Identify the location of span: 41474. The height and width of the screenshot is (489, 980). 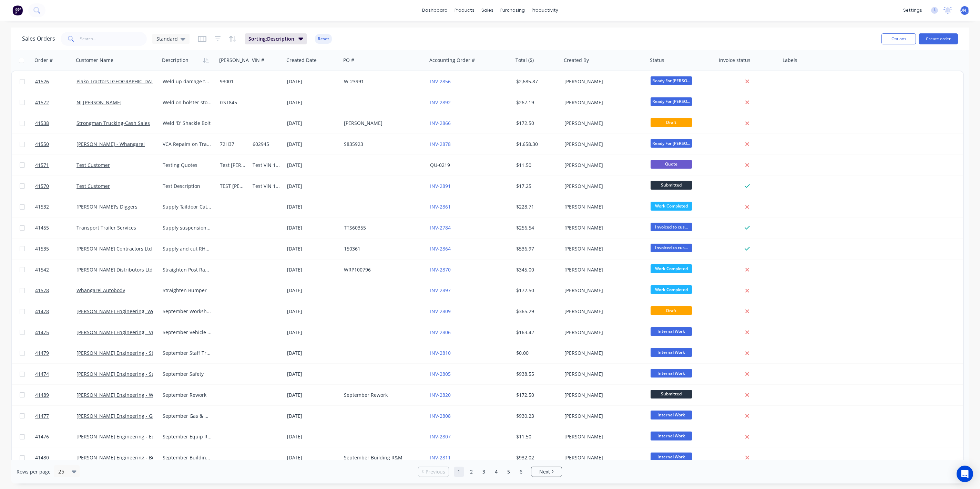
(42, 374).